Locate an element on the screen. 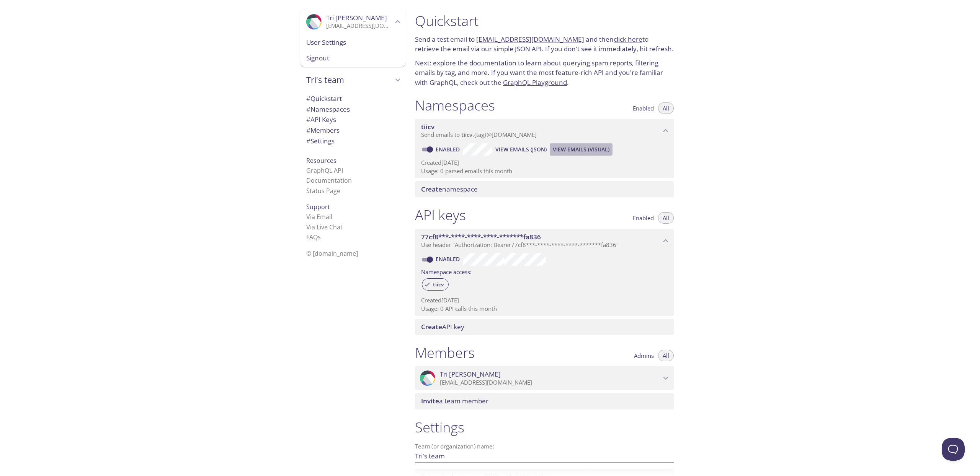 The height and width of the screenshot is (476, 980). span: Signout is located at coordinates (353, 58).